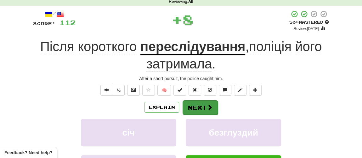 The width and height of the screenshot is (362, 158). Describe the element at coordinates (195, 90) in the screenshot. I see `button: Reset to 0% Mastered (alt+r)` at that location.